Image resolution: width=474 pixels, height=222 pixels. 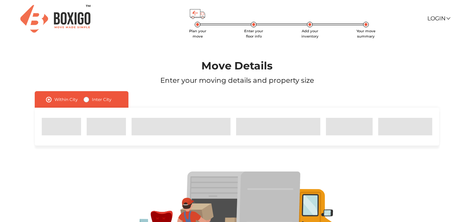 I want to click on h1: Move Details, so click(x=237, y=66).